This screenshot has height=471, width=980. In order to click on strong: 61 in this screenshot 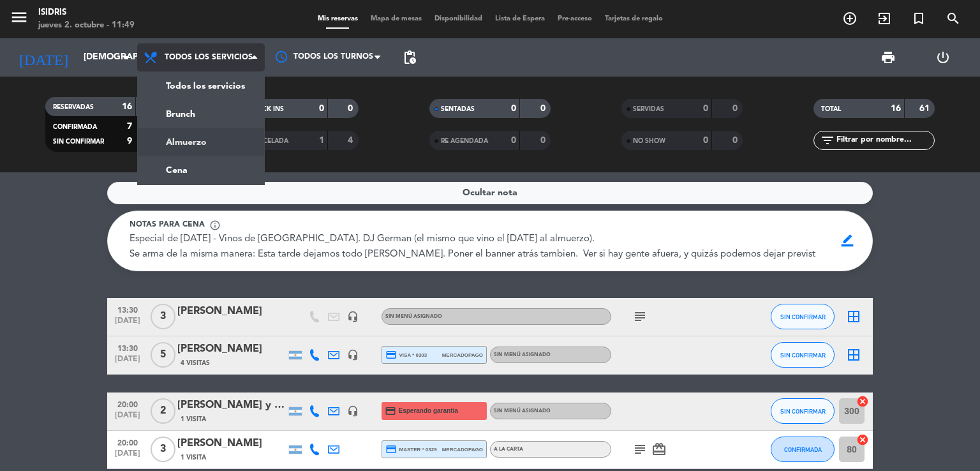, I will do `click(926, 109)`.